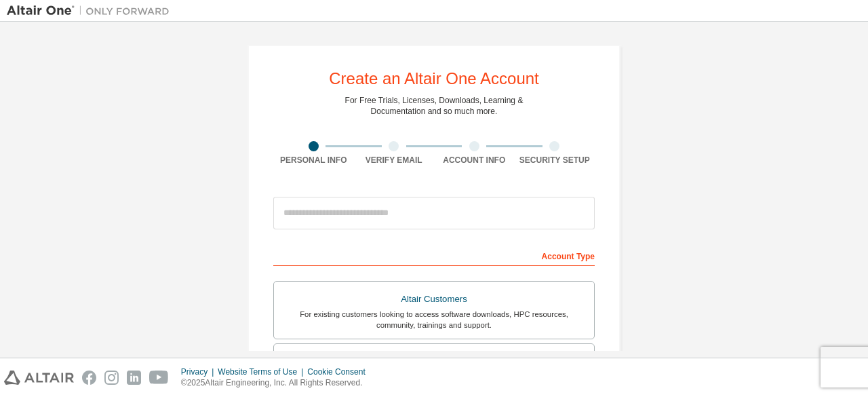 This screenshot has height=397, width=868. Describe the element at coordinates (278, 383) in the screenshot. I see `p: © 2025 Altair Engineering, Inc. All Rights Reserved.` at that location.